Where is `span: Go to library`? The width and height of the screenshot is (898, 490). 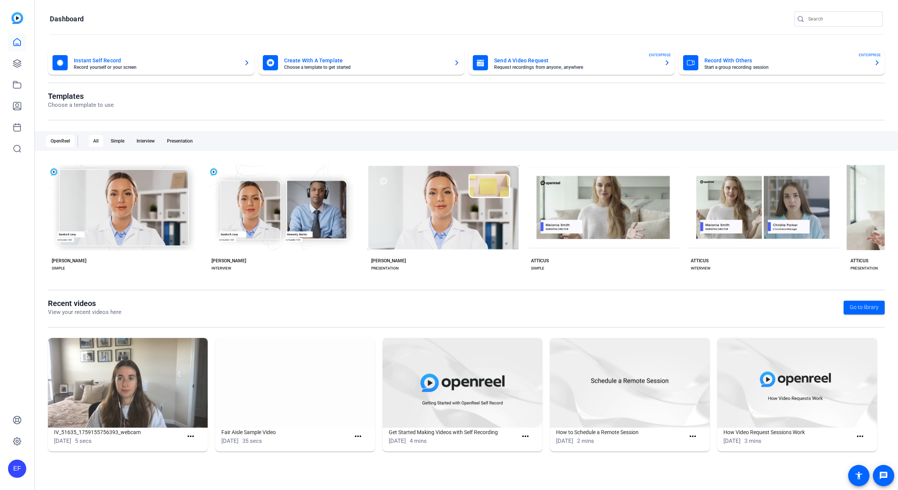 span: Go to library is located at coordinates (864, 307).